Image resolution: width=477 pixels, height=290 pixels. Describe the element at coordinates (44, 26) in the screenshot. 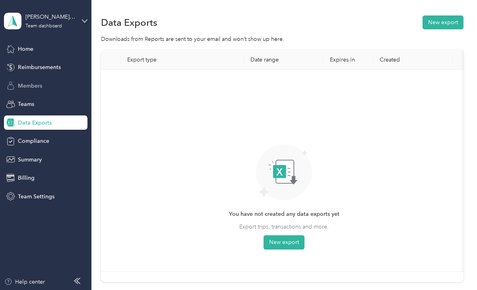

I see `div: Team dashboard` at that location.